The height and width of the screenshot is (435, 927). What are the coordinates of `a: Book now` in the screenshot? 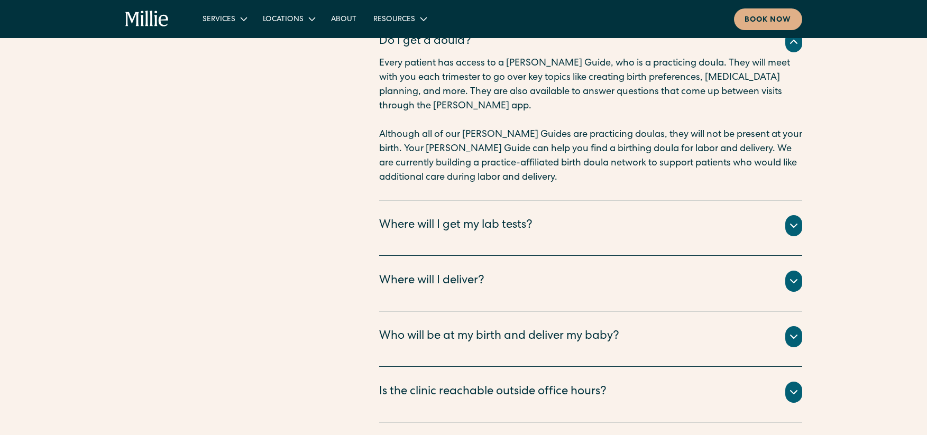 It's located at (768, 19).